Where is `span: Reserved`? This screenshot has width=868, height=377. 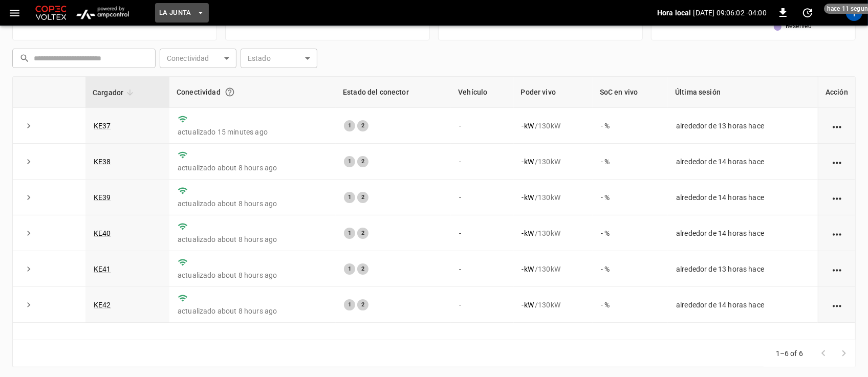 span: Reserved is located at coordinates (798, 27).